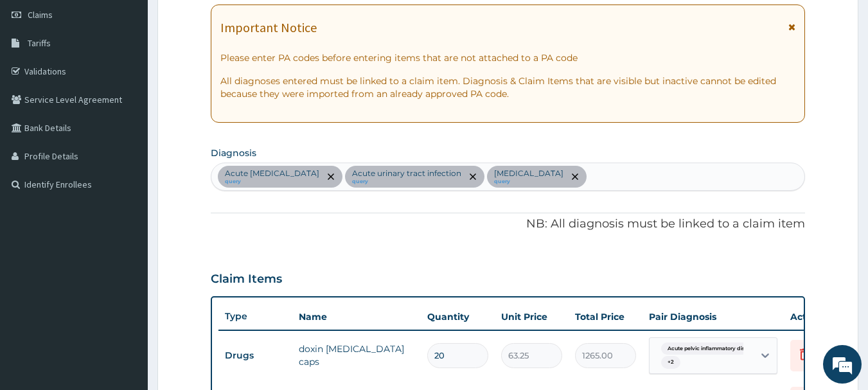 The height and width of the screenshot is (390, 868). Describe the element at coordinates (508, 224) in the screenshot. I see `p: NB: All diagnosis must be linked to a claim item` at that location.